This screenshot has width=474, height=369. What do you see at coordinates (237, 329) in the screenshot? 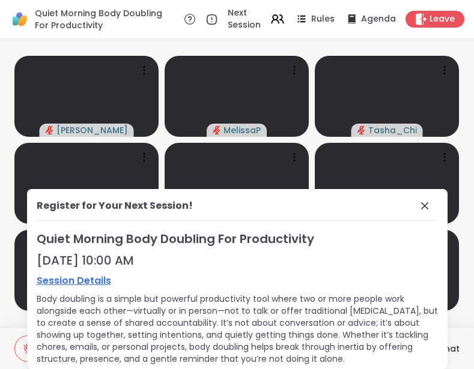
I see `div: Body doubling is a simple but powerful productivity tool where two or more people work alongside ...` at bounding box center [237, 329].